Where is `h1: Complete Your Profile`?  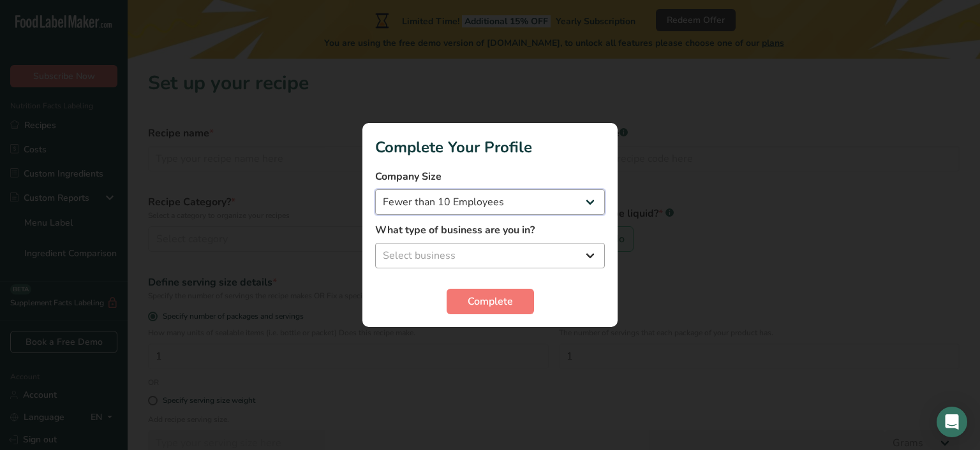
h1: Complete Your Profile is located at coordinates (490, 147).